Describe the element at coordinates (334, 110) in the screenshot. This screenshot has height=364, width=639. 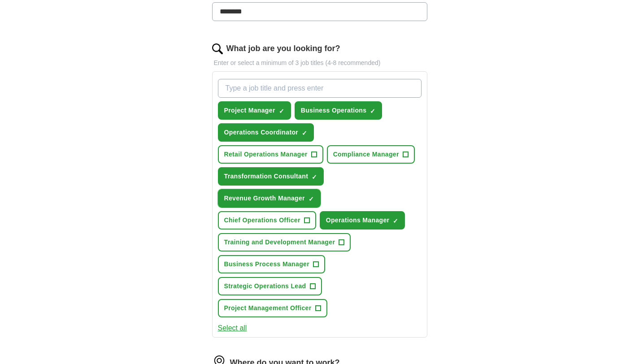
I see `span: Business Operations` at that location.